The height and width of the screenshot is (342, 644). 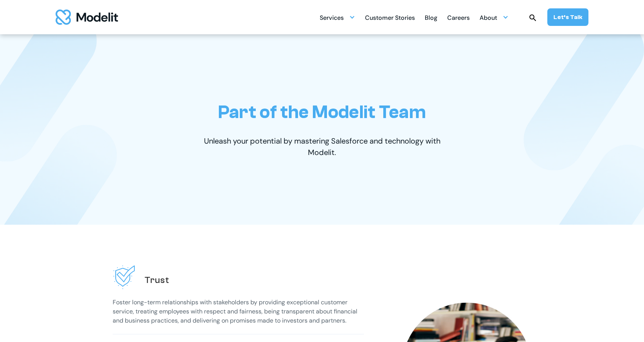 I want to click on p: Foster long-term relationships with stakeholders by providing exceptional customer service, treat..., so click(x=238, y=311).